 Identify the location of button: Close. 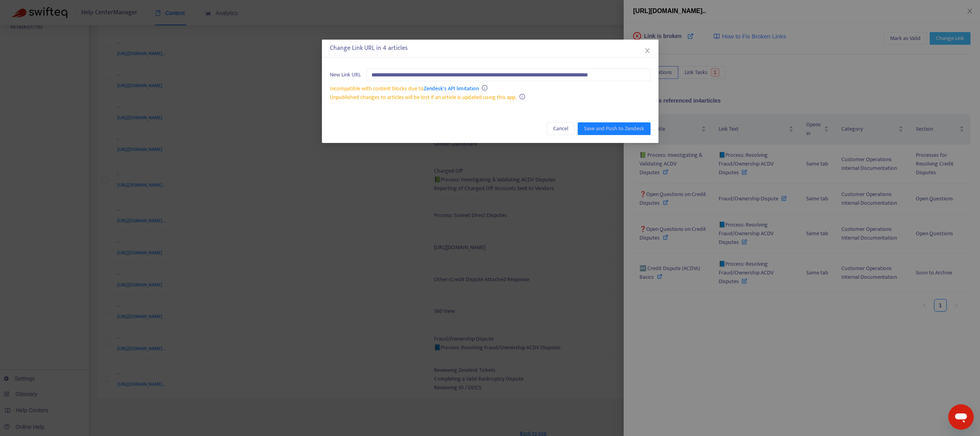
(647, 51).